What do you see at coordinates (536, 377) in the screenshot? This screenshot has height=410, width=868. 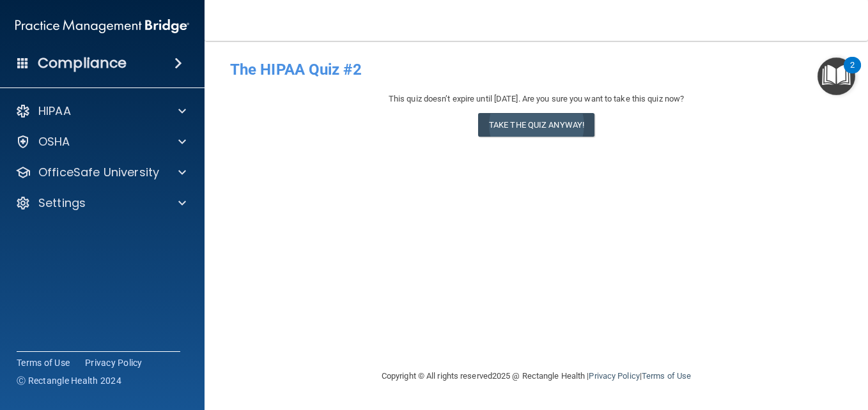 I see `div: Copyright © All rights reserved 2025 @ Rectangle Health | |` at bounding box center [536, 377].